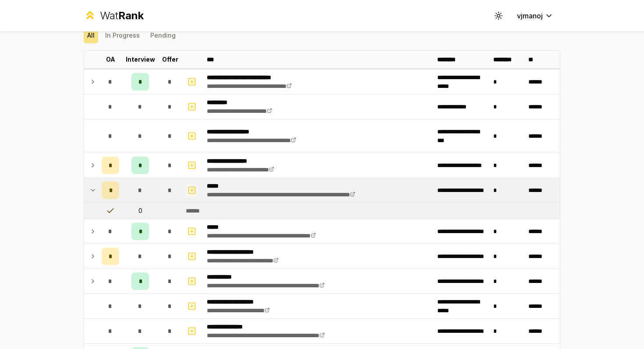 The image size is (644, 349). What do you see at coordinates (163, 35) in the screenshot?
I see `button: Pending` at bounding box center [163, 35].